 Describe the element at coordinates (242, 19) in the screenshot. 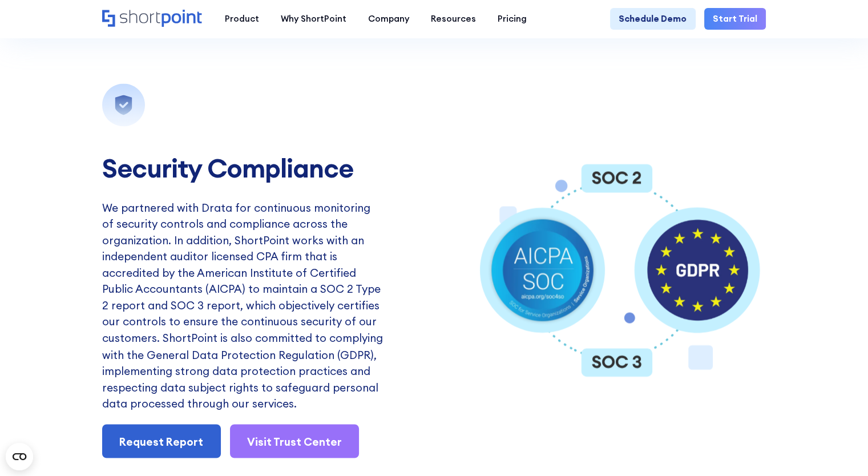

I see `div: Product` at that location.